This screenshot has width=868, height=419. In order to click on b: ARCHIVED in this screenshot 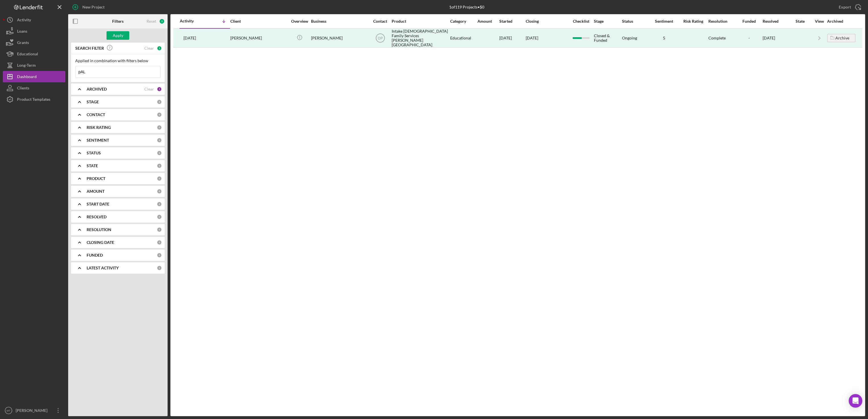, I will do `click(97, 89)`.